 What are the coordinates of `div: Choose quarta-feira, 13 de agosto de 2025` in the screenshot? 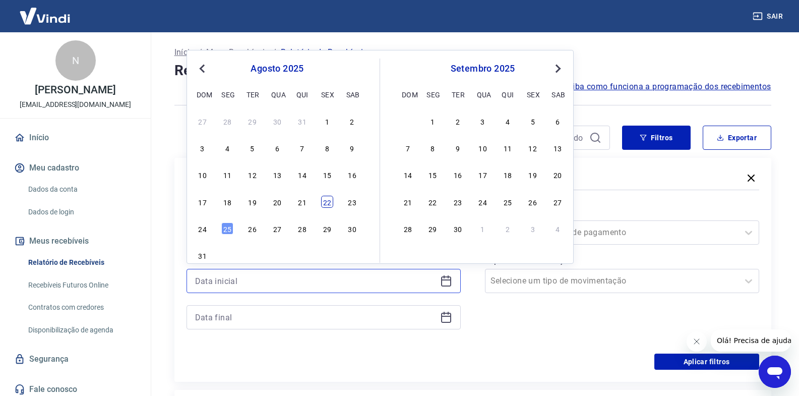 It's located at (277, 174).